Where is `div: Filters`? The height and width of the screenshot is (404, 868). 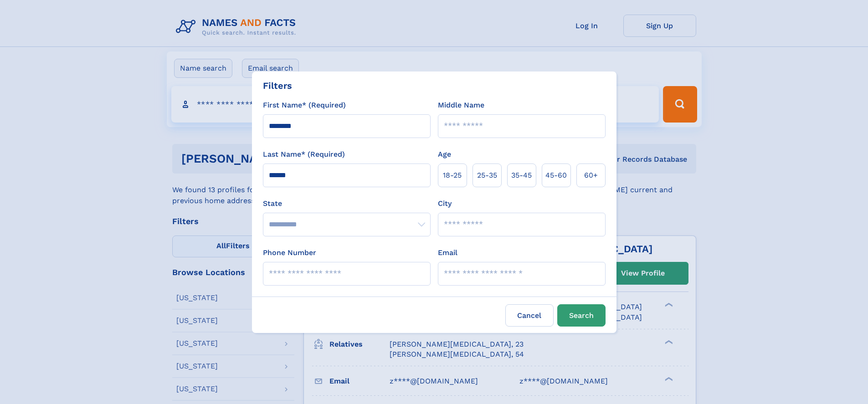 div: Filters is located at coordinates (277, 85).